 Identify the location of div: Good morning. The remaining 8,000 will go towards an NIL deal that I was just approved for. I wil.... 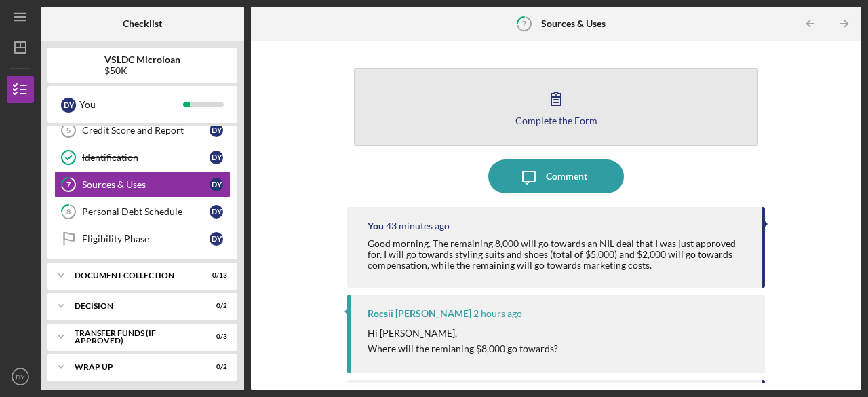
(558, 254).